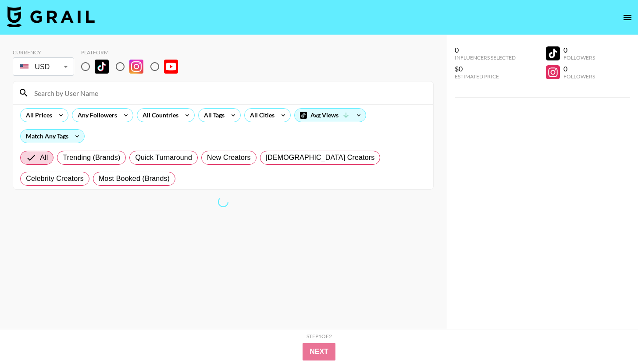 Image resolution: width=638 pixels, height=364 pixels. I want to click on img: YouTube, so click(171, 66).